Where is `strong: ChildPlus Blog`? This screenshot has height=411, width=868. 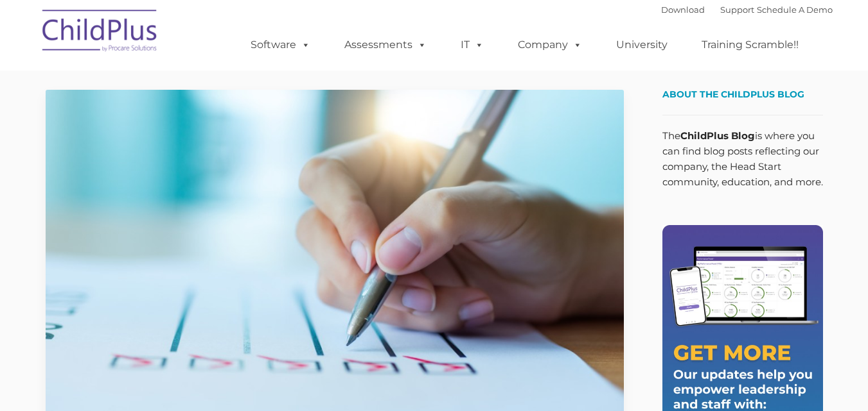
strong: ChildPlus Blog is located at coordinates (717, 136).